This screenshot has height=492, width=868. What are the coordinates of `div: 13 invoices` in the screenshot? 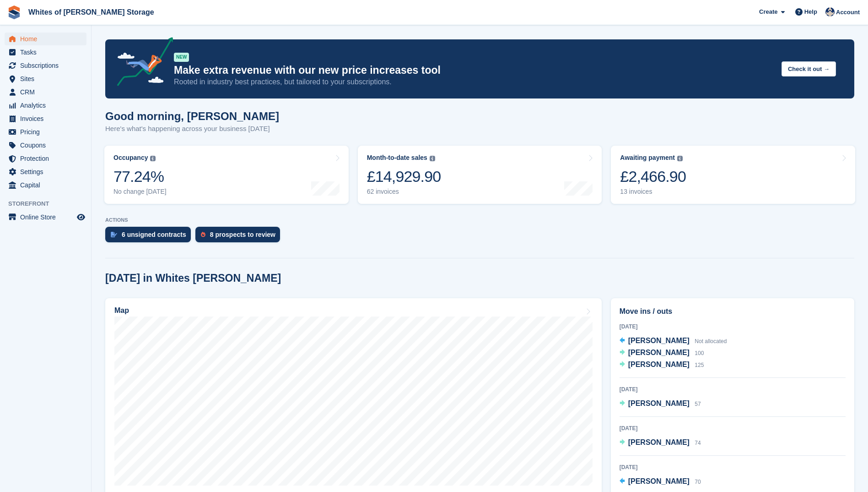 It's located at (653, 192).